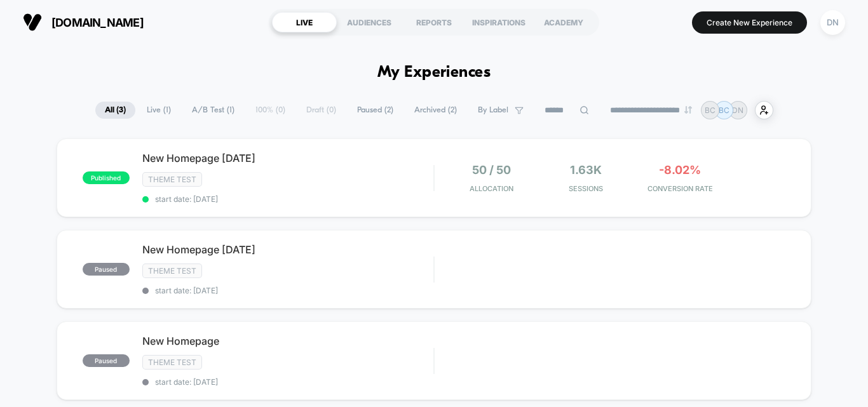 The height and width of the screenshot is (407, 868). What do you see at coordinates (832, 22) in the screenshot?
I see `div: DN` at bounding box center [832, 22].